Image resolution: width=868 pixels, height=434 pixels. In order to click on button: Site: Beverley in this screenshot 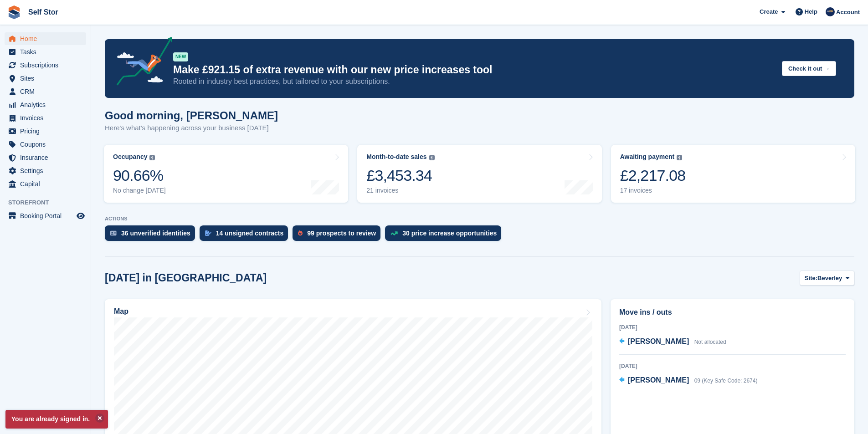, I will do `click(827, 278)`.